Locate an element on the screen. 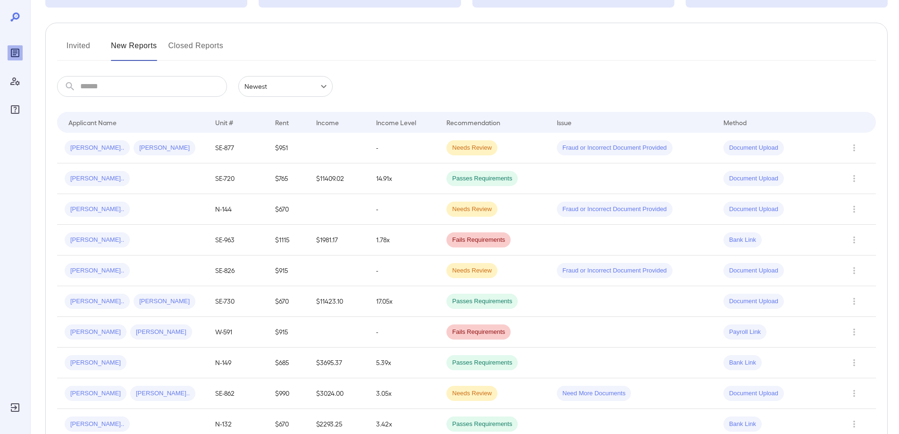  button: Closed Reports is located at coordinates (196, 50).